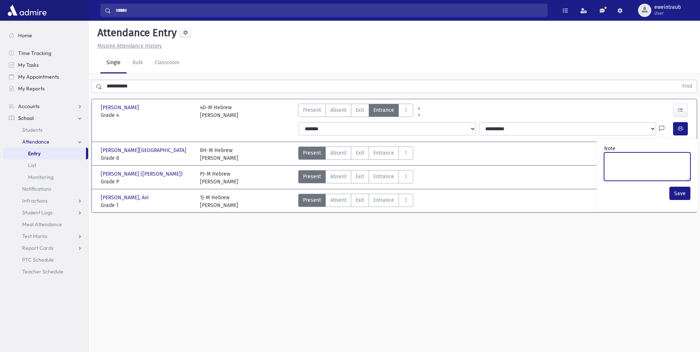 The height and width of the screenshot is (352, 700). Describe the element at coordinates (45, 201) in the screenshot. I see `a: Infractions` at that location.